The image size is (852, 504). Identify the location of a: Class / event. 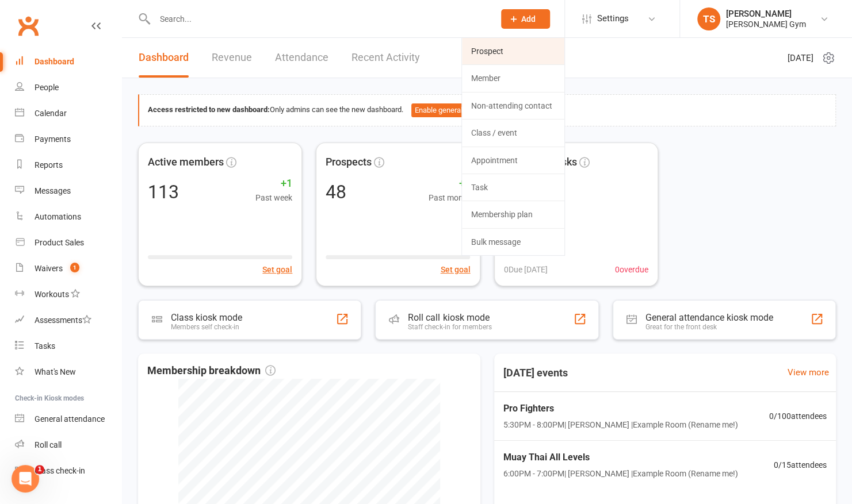
(513, 133).